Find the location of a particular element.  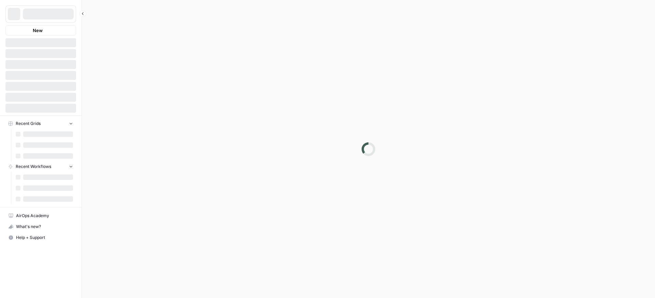

button: New is located at coordinates (41, 30).